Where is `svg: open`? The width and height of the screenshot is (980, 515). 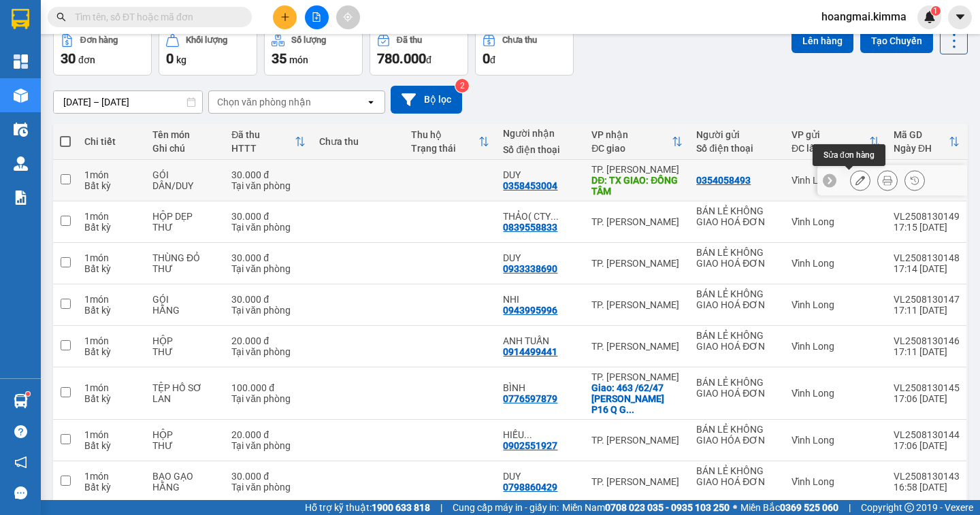 svg: open is located at coordinates (370, 102).